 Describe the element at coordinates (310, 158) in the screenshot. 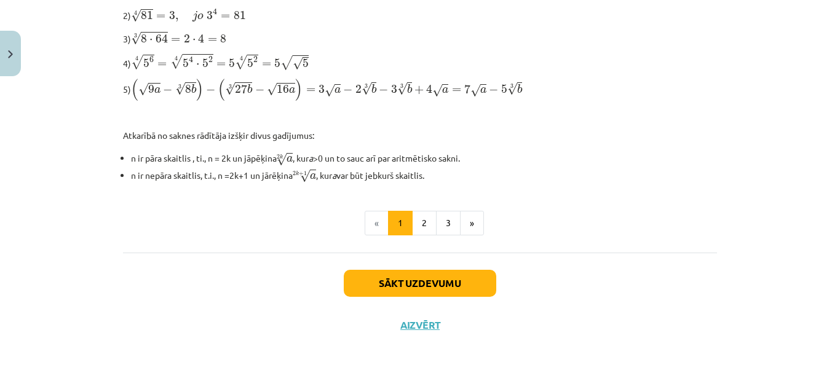

I see `i: a` at that location.